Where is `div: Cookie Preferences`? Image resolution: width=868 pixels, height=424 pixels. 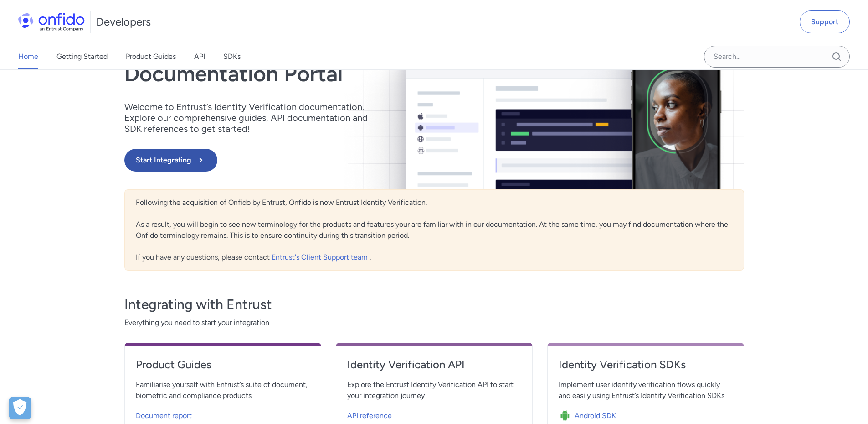
div: Cookie Preferences is located at coordinates (20, 408).